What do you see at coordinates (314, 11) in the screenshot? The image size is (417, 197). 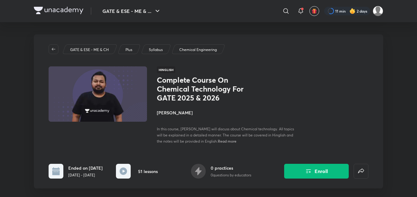 I see `img: avatar` at bounding box center [314, 11].